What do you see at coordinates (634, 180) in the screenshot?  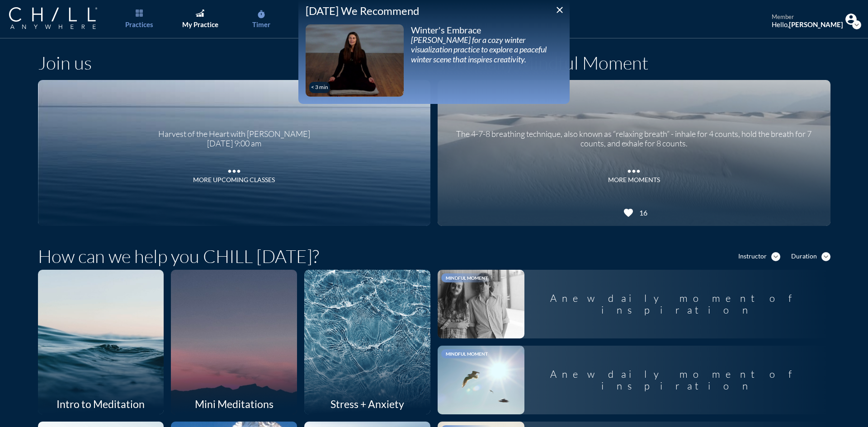 I see `div: MORE MOMENTS` at bounding box center [634, 180].